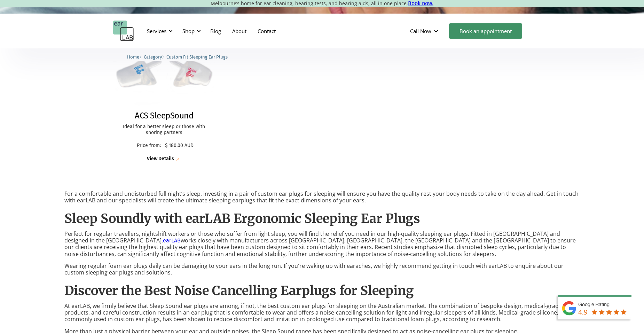 This screenshot has width=644, height=333. I want to click on a: Home, so click(133, 56).